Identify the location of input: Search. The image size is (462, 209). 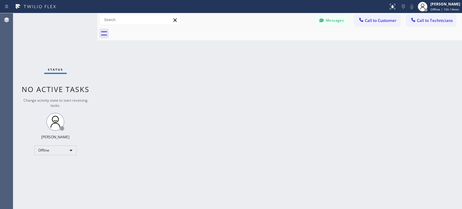
(140, 20).